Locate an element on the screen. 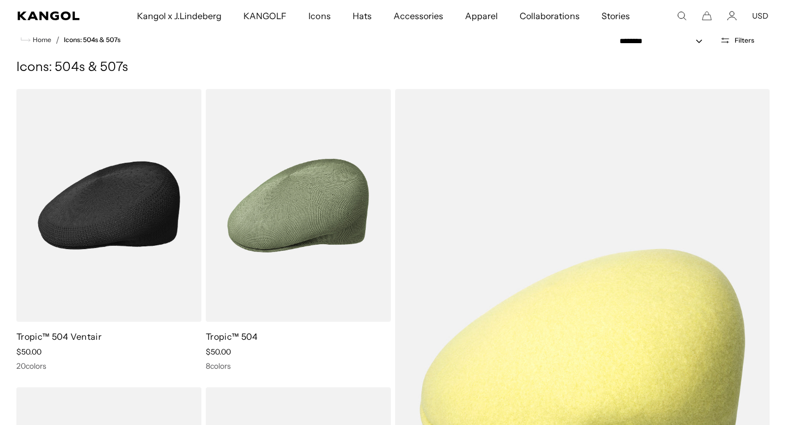 This screenshot has width=786, height=425. select: Sort by: Featured is located at coordinates (664, 41).